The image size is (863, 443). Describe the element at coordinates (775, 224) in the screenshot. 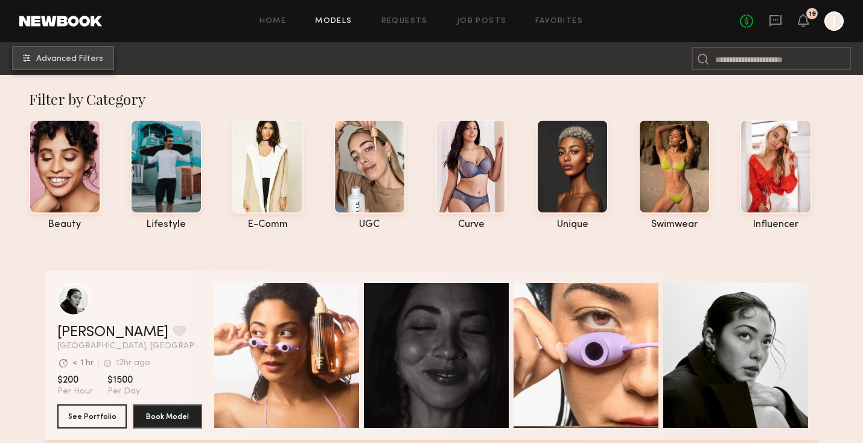

I see `div: influencer` at that location.